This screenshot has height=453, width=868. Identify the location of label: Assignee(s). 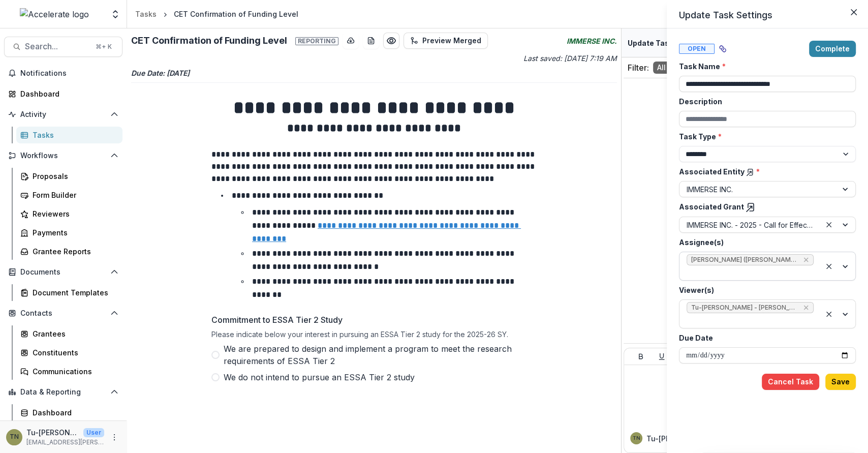
(765, 242).